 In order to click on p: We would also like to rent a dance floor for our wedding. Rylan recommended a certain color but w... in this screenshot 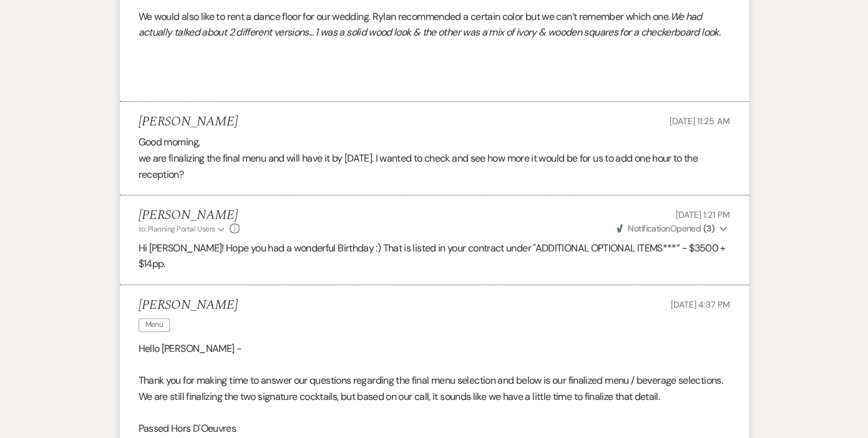, I will do `click(434, 24)`.